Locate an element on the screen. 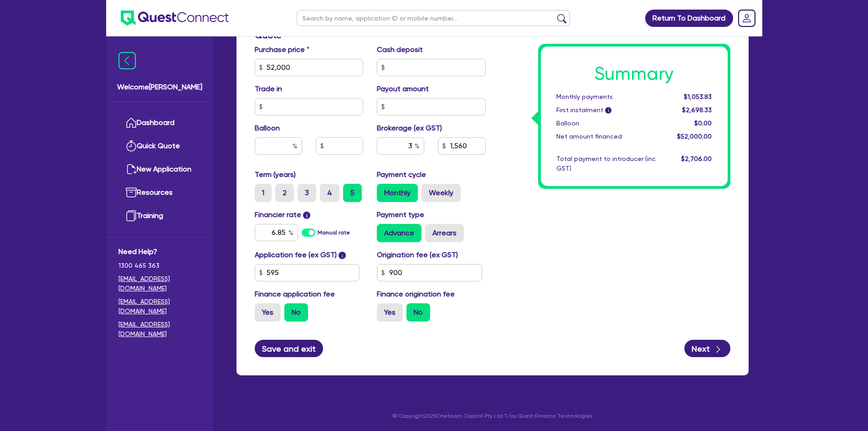  label: Finance application fee is located at coordinates (295, 294).